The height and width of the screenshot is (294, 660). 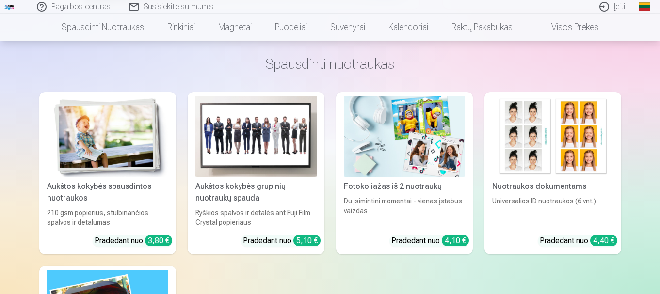 What do you see at coordinates (256, 192) in the screenshot?
I see `div: Aukštos kokybės grupinių nuotraukų spauda` at bounding box center [256, 192].